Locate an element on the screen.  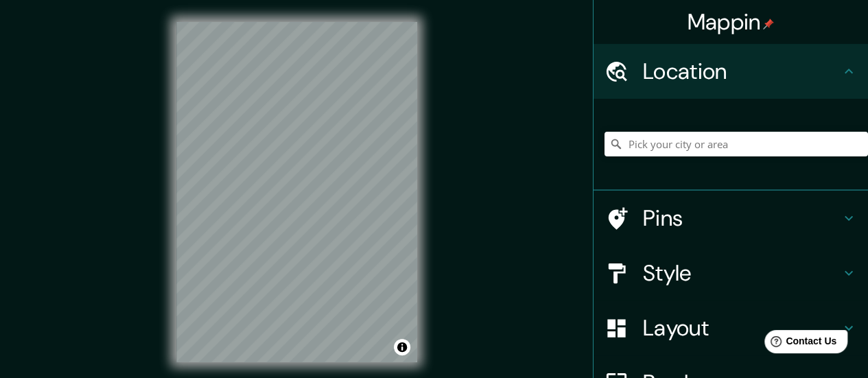
div: Style is located at coordinates (730, 273).